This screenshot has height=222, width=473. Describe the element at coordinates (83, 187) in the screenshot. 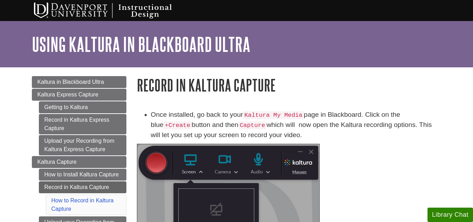

I see `a: Record in Kaltura Capture` at that location.